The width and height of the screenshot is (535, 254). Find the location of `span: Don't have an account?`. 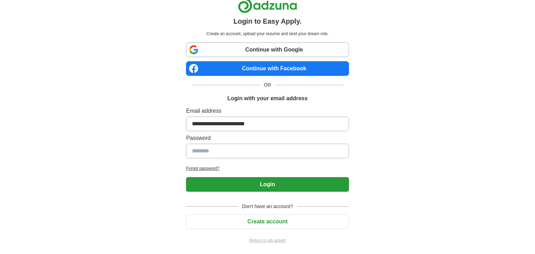

span: Don't have an account? is located at coordinates (267, 206).